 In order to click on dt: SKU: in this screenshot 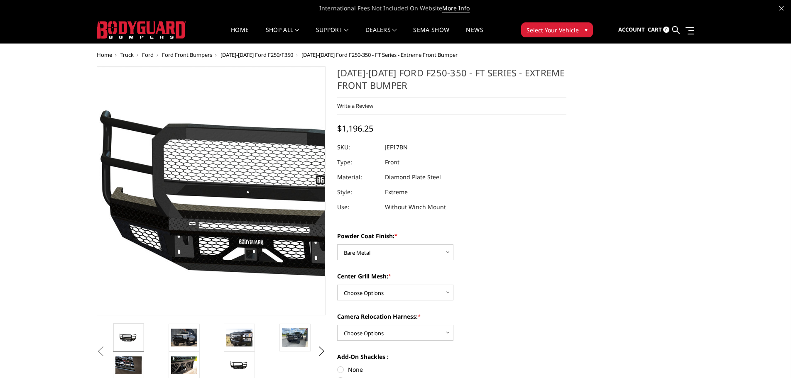, I will do `click(358, 147)`.